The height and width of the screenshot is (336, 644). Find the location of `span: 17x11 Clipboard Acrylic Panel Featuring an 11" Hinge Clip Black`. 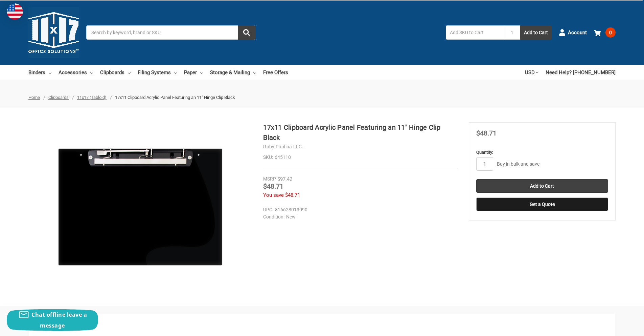

span: 17x11 Clipboard Acrylic Panel Featuring an 11" Hinge Clip Black is located at coordinates (175, 97).